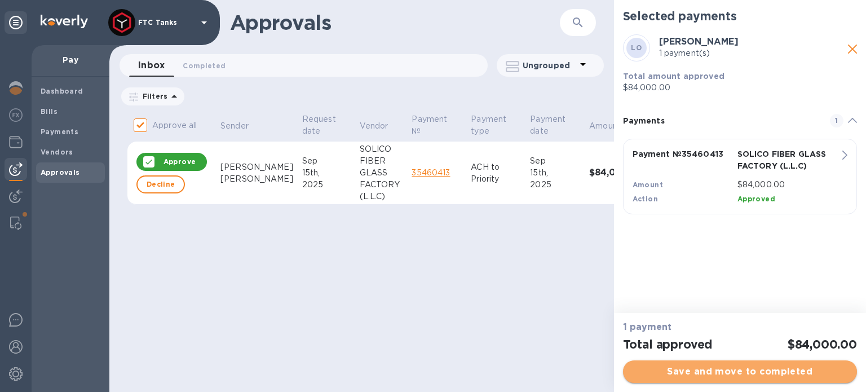 The height and width of the screenshot is (392, 866). Describe the element at coordinates (740, 177) in the screenshot. I see `div: Payment №35460413SOLICO FIBER GLASS FACTORY (L.L.C)Amount$84,000.00ActionApproved` at that location.